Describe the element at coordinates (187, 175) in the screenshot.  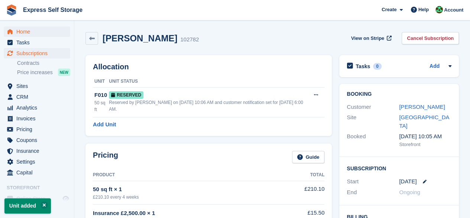
I see `th: Product` at that location.